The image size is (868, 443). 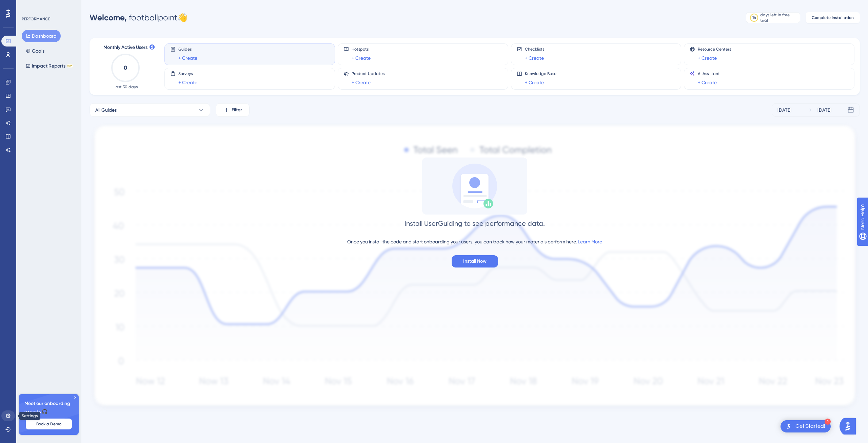 I want to click on div: Install UserGuiding to see performance data., so click(x=475, y=223).